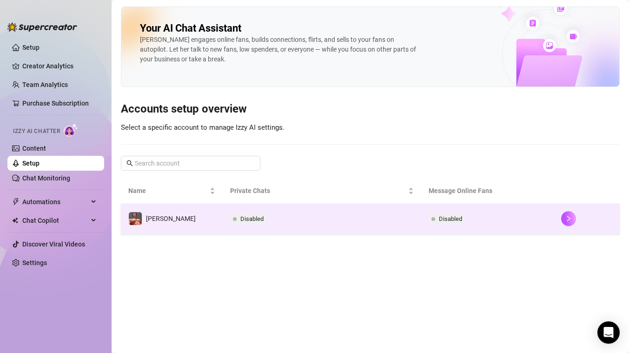  What do you see at coordinates (569, 219) in the screenshot?
I see `button: right` at bounding box center [569, 219].